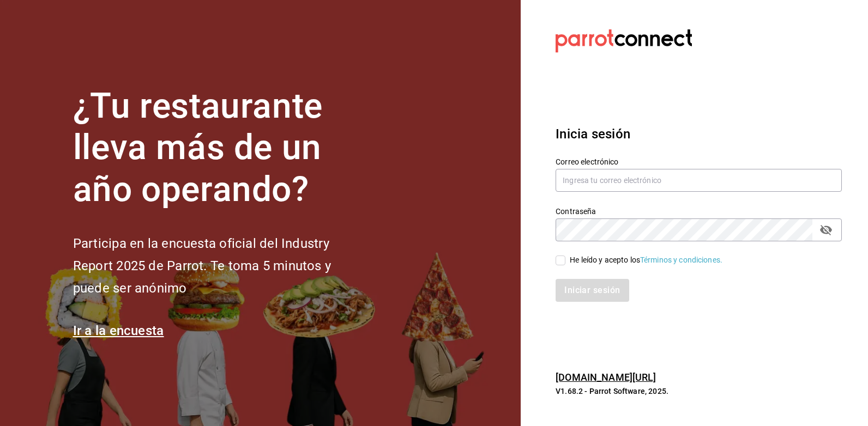 This screenshot has width=868, height=426. I want to click on h1: ¿Tu restaurante lleva más de un año operando?, so click(220, 148).